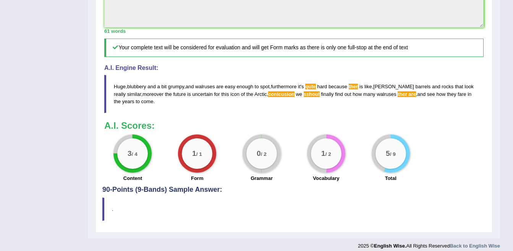  What do you see at coordinates (235, 94) in the screenshot?
I see `span: icon` at bounding box center [235, 94].